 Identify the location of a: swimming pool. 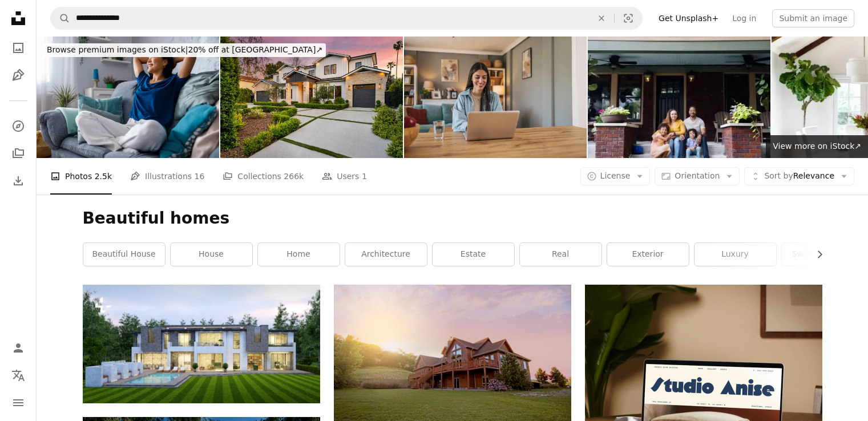
(822, 255).